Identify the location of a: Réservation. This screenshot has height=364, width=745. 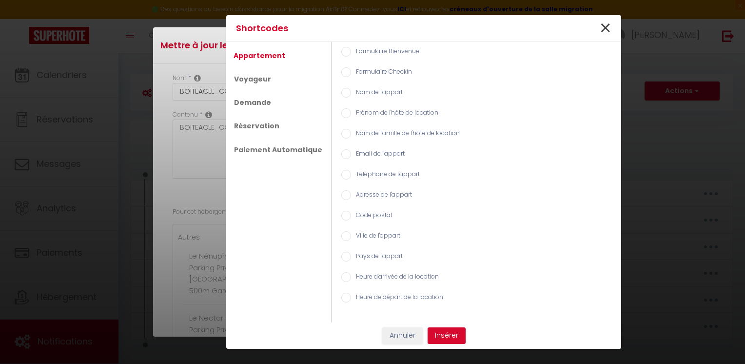
(257, 126).